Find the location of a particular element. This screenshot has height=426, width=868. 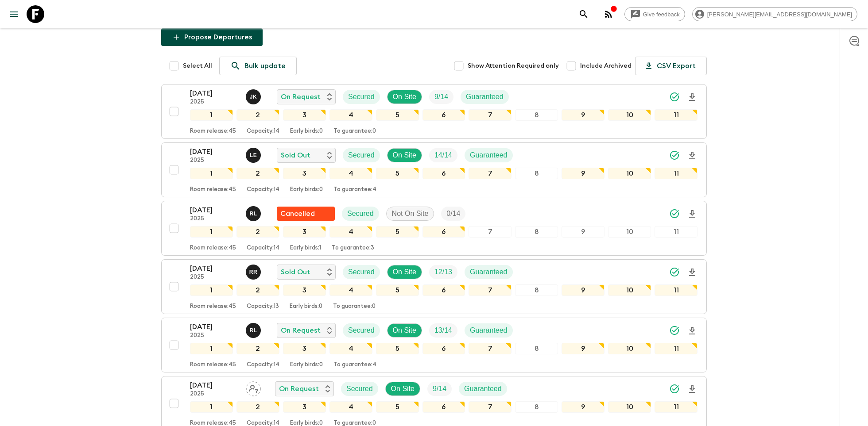

span: Give feedback is located at coordinates (661, 15).